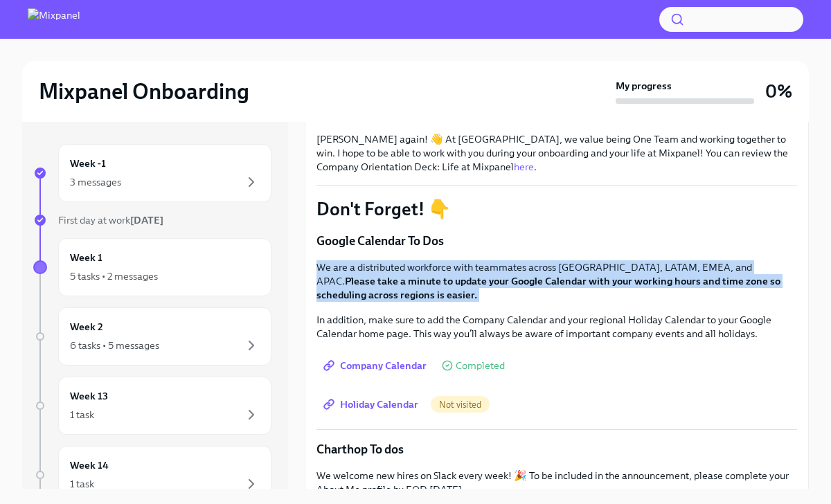 The height and width of the screenshot is (504, 831). I want to click on p: In addition, make sure to add the Company Calendar and your regional Holiday Calendar to your Goo..., so click(556, 327).